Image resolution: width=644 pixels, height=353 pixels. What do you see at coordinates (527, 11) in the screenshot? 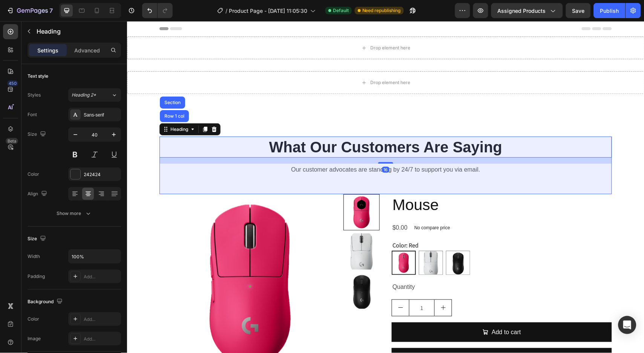
I see `button: Assigned Products` at bounding box center [527, 11].